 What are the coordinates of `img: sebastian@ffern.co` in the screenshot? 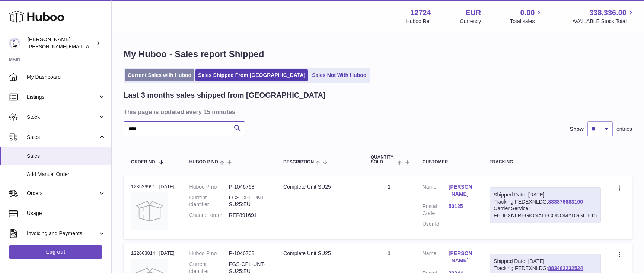 It's located at (14, 43).